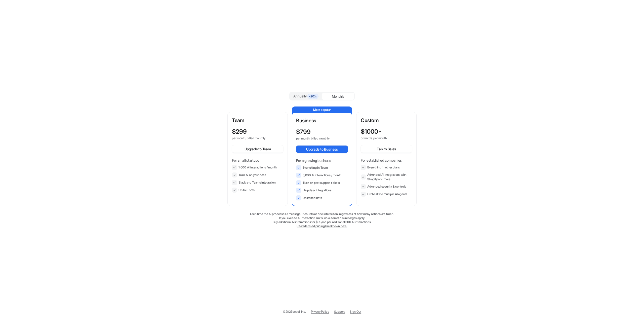 The width and height of the screenshot is (644, 320). Describe the element at coordinates (387, 177) in the screenshot. I see `li: Advanced AI integrations with Shopify and more` at that location.